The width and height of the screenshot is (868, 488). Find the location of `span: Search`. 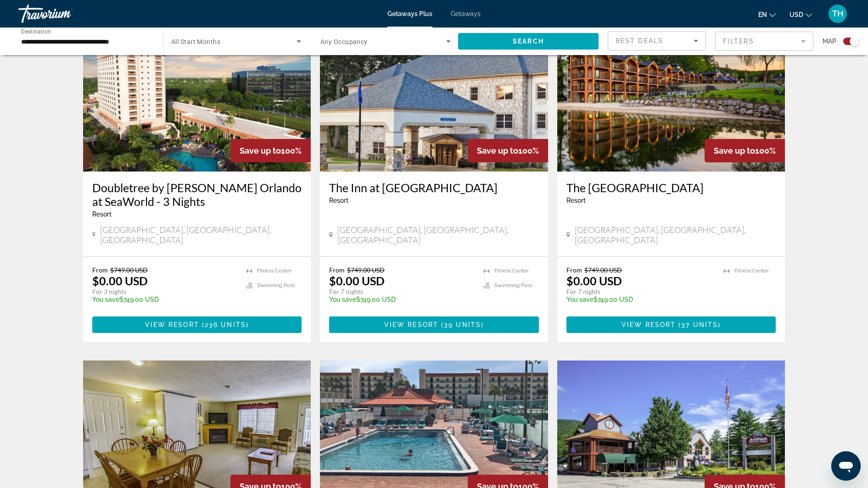

span: Search is located at coordinates (528, 42).